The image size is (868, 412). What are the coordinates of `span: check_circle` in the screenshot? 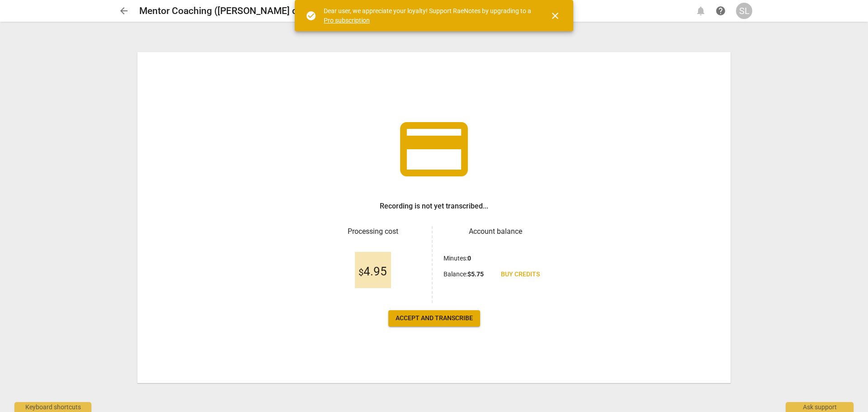 It's located at (311, 16).